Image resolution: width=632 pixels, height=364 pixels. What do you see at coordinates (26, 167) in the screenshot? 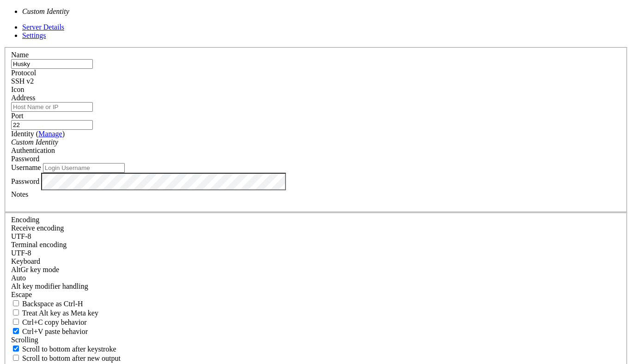
I see `label: Username` at bounding box center [26, 167].